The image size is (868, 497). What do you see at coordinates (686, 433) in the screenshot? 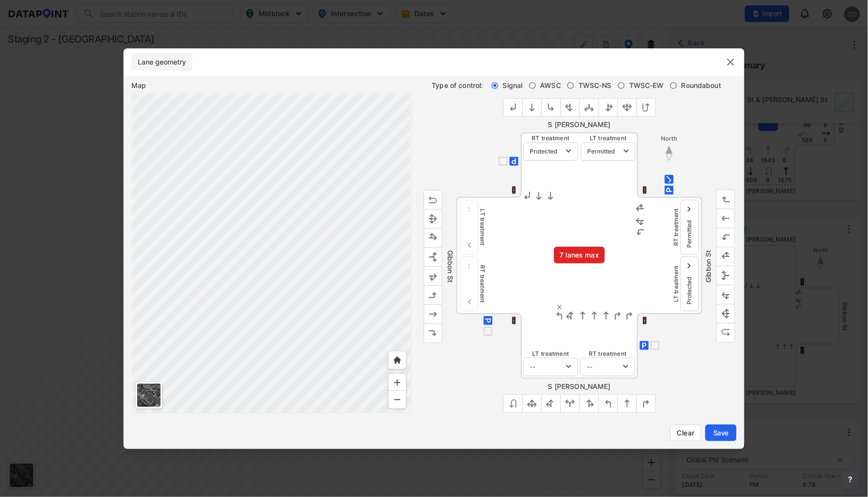
I see `span: Clear` at bounding box center [686, 433].